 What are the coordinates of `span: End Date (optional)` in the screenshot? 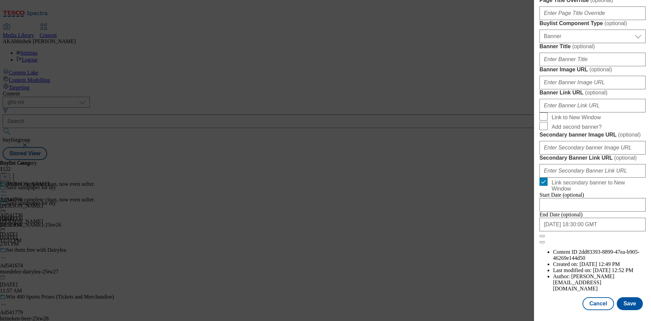 It's located at (561, 214).